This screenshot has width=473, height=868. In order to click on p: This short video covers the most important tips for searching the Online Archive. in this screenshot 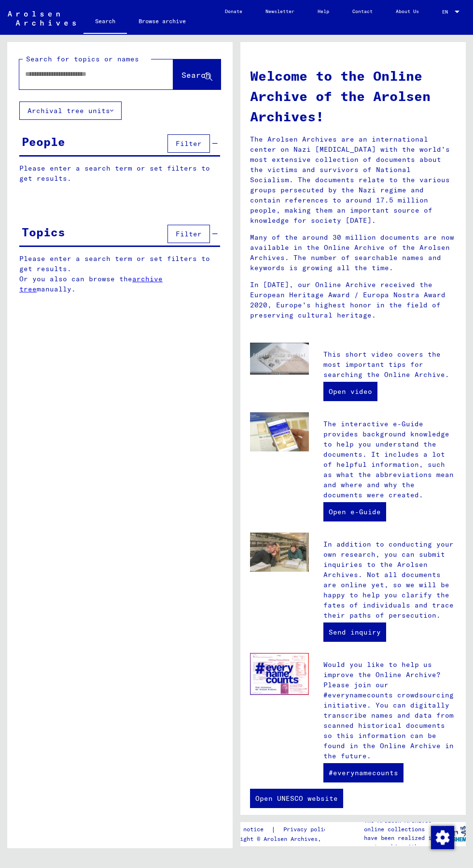, I will do `click(390, 364)`.